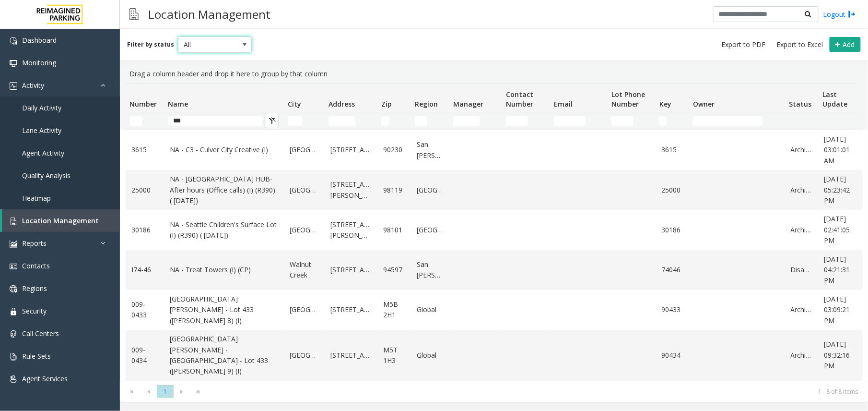  What do you see at coordinates (395, 121) in the screenshot?
I see `td: Zip Filter` at bounding box center [395, 121].